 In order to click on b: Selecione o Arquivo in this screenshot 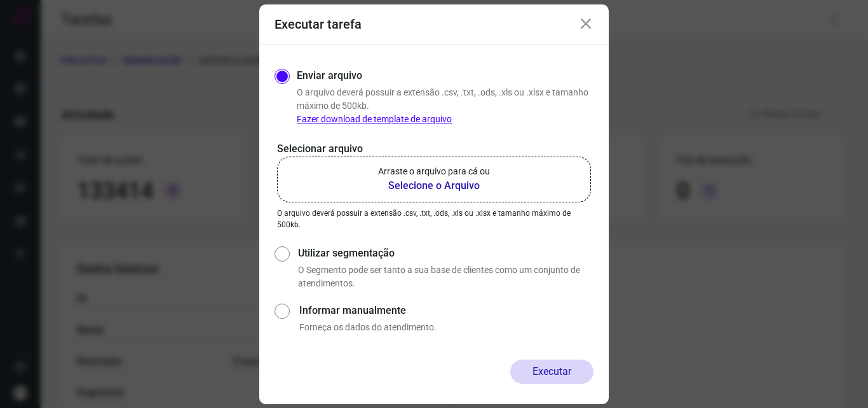, I will do `click(434, 186)`.